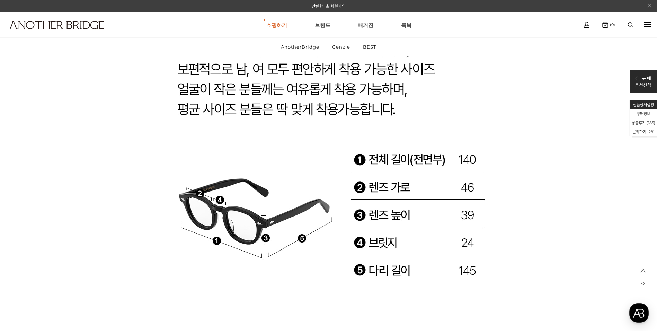  I want to click on a: 홈, so click(24, 228).